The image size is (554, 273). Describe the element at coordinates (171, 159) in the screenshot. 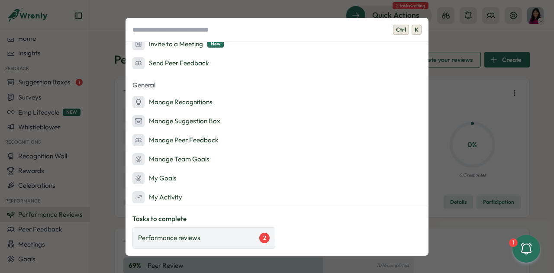

I see `div: Manage Team Goals` at that location.